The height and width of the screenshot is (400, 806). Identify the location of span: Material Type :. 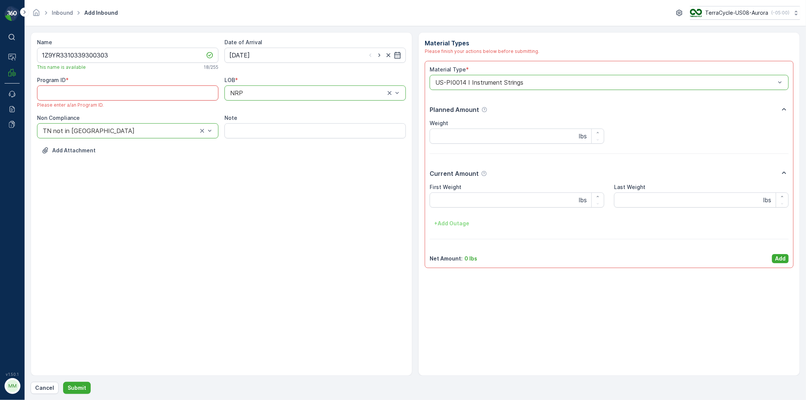
(26, 164).